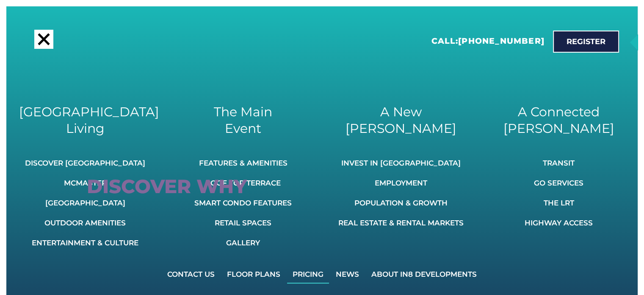 Image resolution: width=644 pixels, height=295 pixels. I want to click on h2: Call:, so click(488, 41).